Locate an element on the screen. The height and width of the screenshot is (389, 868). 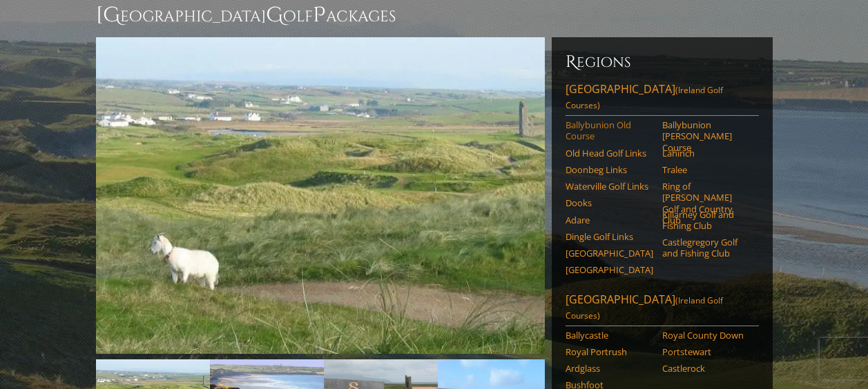
a: Lahinch is located at coordinates (706, 153).